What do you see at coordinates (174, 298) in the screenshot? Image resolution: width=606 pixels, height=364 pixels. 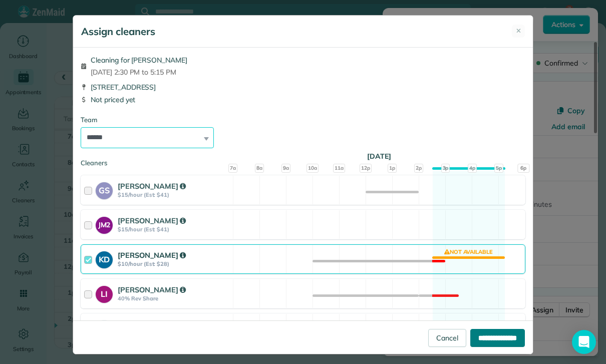 I see `strong: 40% Rev Share` at bounding box center [174, 298].